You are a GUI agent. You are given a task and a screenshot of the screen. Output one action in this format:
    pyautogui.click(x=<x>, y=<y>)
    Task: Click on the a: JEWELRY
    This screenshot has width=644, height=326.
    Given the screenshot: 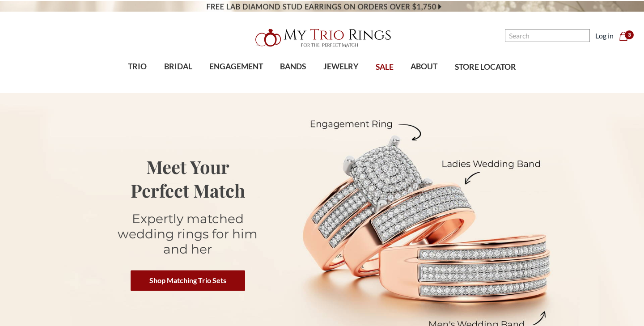 What is the action you would take?
    pyautogui.click(x=341, y=67)
    